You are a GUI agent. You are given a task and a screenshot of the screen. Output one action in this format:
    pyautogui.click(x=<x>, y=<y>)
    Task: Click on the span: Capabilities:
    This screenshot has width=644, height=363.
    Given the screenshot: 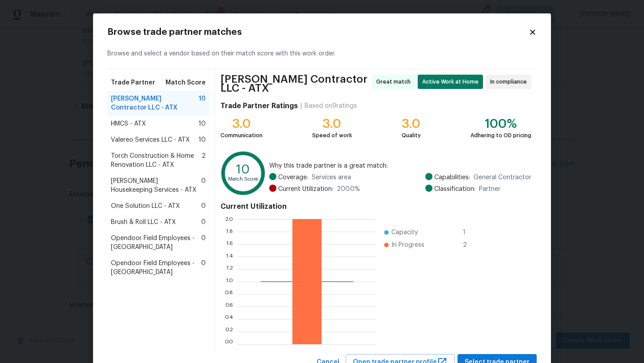 What is the action you would take?
    pyautogui.click(x=452, y=178)
    